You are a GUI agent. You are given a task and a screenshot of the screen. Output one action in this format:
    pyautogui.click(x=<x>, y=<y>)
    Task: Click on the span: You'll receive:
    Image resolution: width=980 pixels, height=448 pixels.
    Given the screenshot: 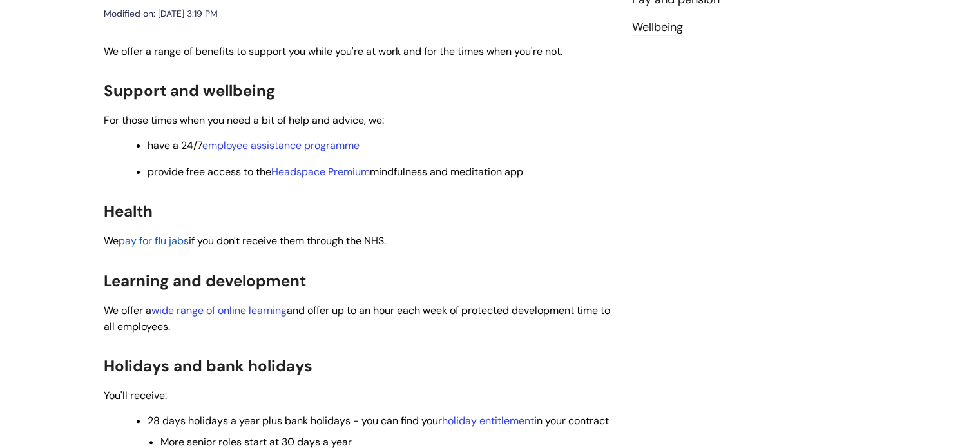 What is the action you would take?
    pyautogui.click(x=135, y=395)
    